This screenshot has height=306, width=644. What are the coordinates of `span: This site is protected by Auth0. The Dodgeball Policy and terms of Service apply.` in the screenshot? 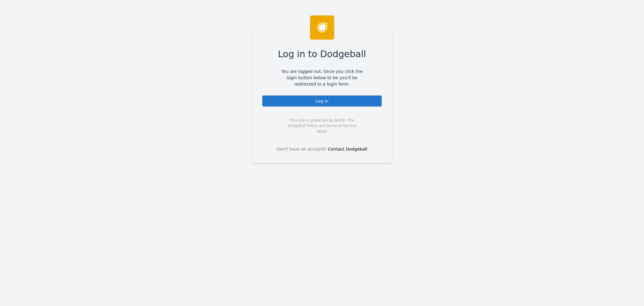 It's located at (322, 126).